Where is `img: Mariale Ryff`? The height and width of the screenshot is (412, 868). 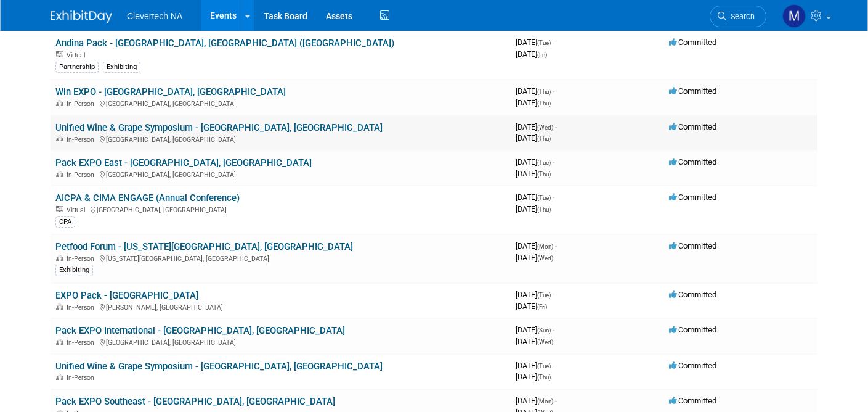 img: Mariale Ryff is located at coordinates (794, 16).